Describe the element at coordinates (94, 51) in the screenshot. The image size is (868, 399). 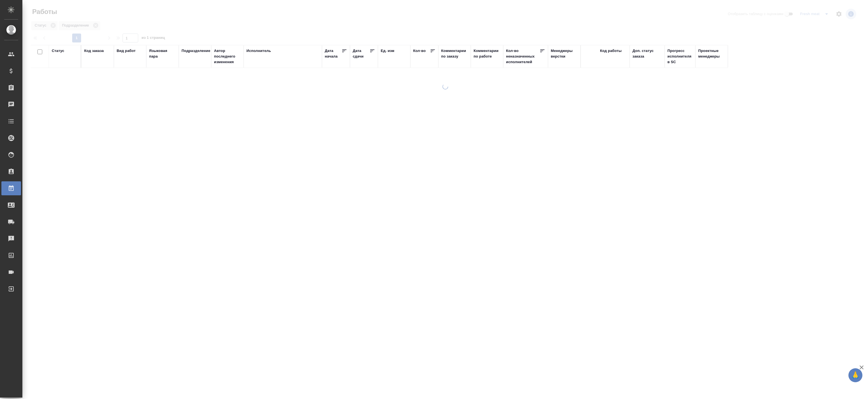
I see `div: Код заказа` at that location.